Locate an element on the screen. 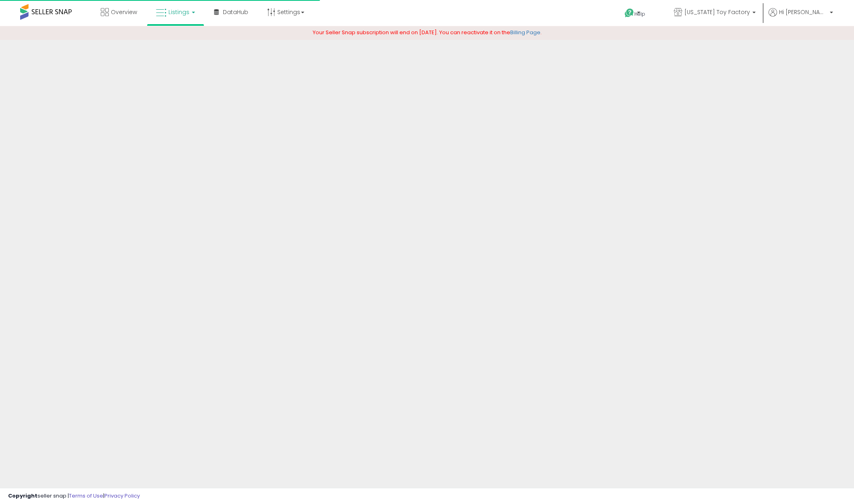 The height and width of the screenshot is (504, 854). span: DataHub is located at coordinates (235, 12).